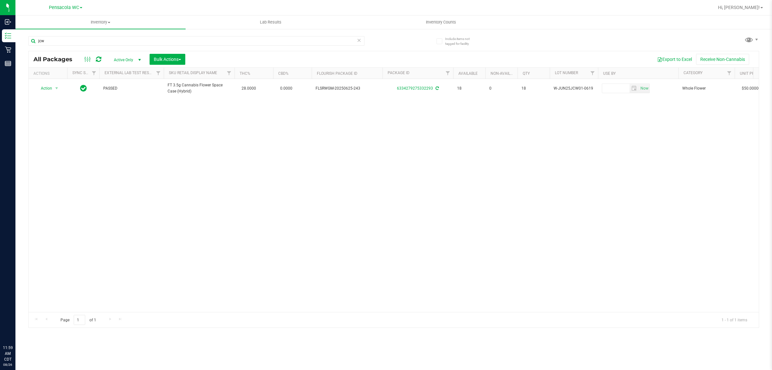  What do you see at coordinates (610, 73) in the screenshot?
I see `a: Use By` at bounding box center [610, 73].